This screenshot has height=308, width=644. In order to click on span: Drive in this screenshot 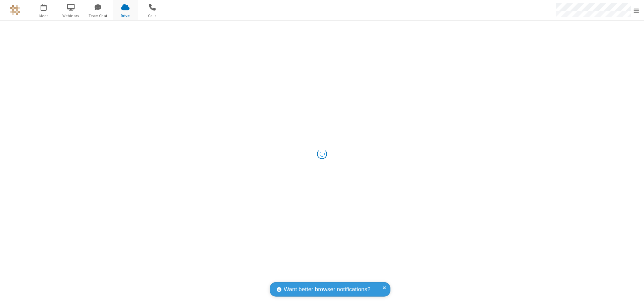, I will do `click(125, 16)`.